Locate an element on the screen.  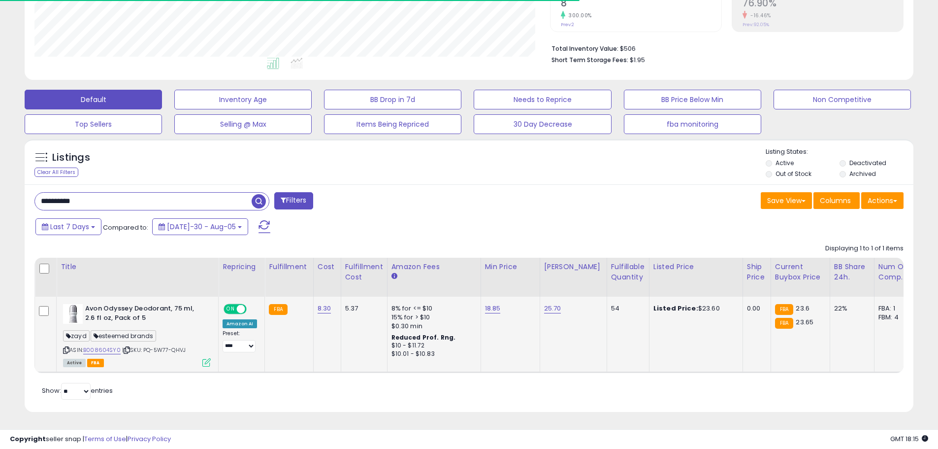
div: 22% is located at coordinates (851, 308).